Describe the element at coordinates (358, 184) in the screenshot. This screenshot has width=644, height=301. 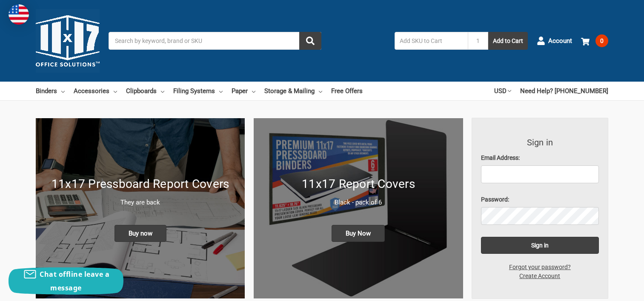
I see `h1: 11x17 Report Covers` at that location.